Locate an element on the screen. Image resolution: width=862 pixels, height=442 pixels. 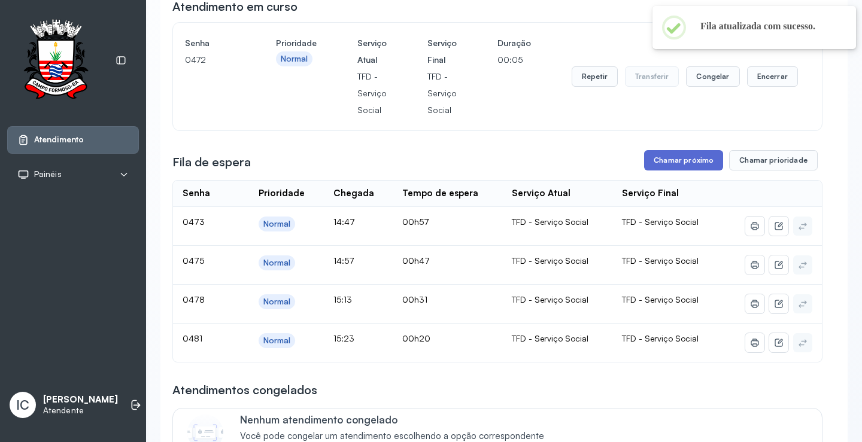
button: Transferir is located at coordinates (652, 77).